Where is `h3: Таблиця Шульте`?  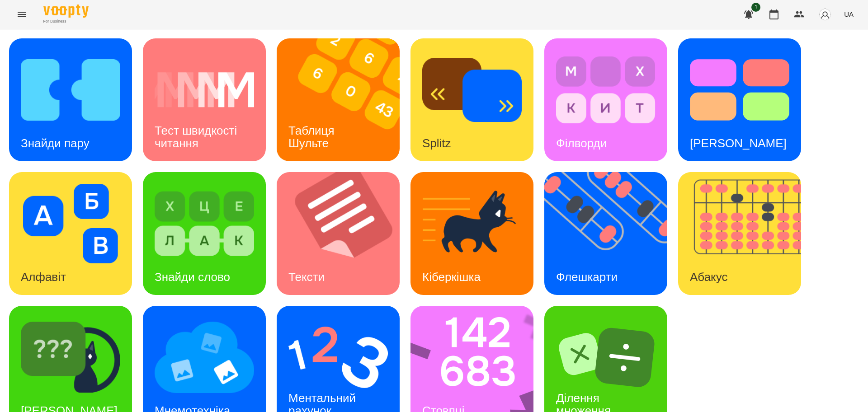 h3: Таблиця Шульте is located at coordinates (313, 136).